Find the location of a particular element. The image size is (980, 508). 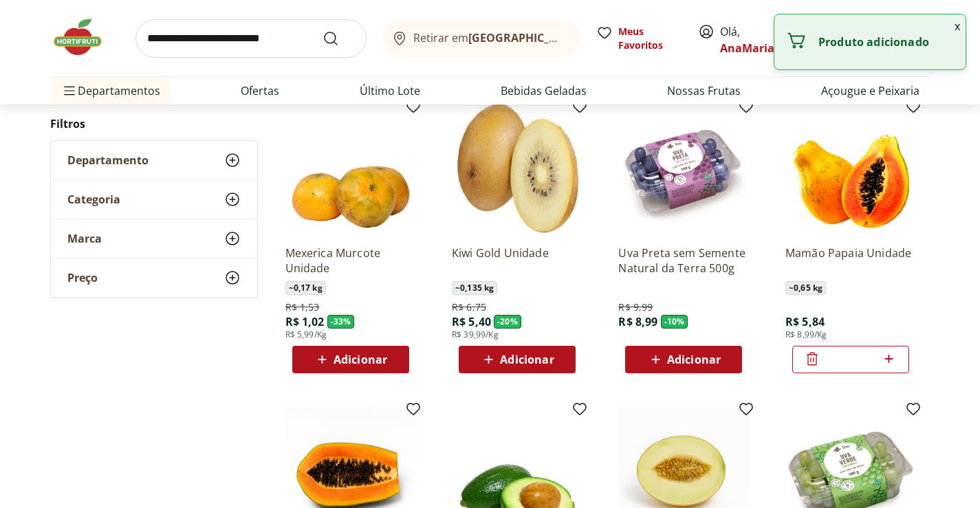

a: Meus Favoritos is located at coordinates (639, 39).